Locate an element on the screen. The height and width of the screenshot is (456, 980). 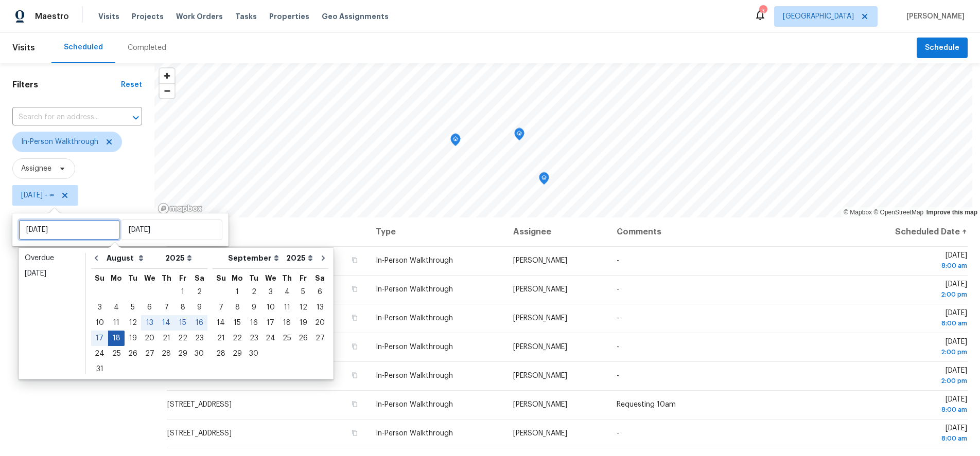
div: 16 is located at coordinates (254, 323).